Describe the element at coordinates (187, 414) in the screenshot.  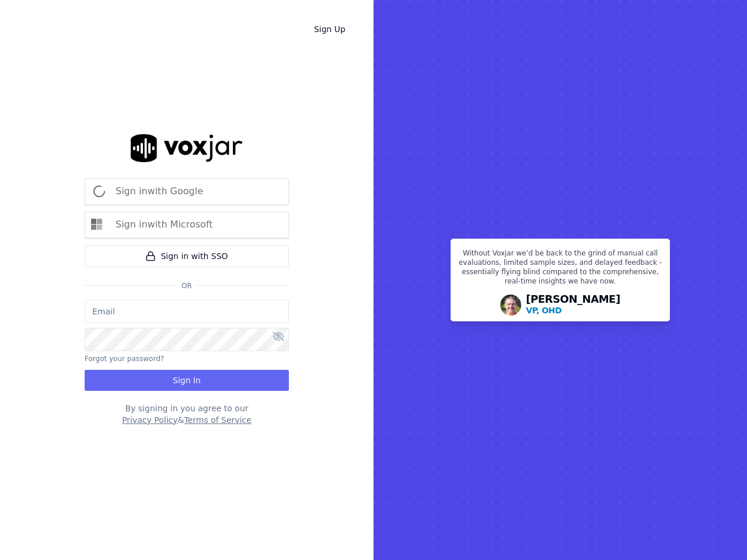
I see `div: By signing in you agree to our &` at that location.